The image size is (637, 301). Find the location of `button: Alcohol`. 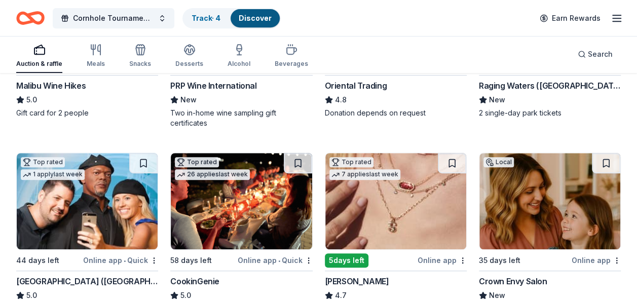

button: Alcohol is located at coordinates (239, 56).